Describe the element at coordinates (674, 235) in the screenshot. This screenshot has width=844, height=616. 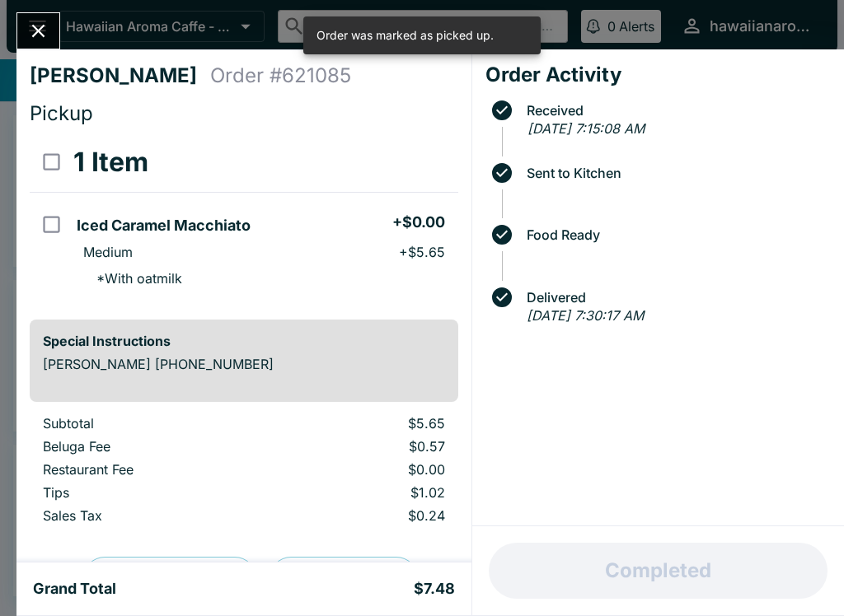
I see `span: Food Ready` at that location.